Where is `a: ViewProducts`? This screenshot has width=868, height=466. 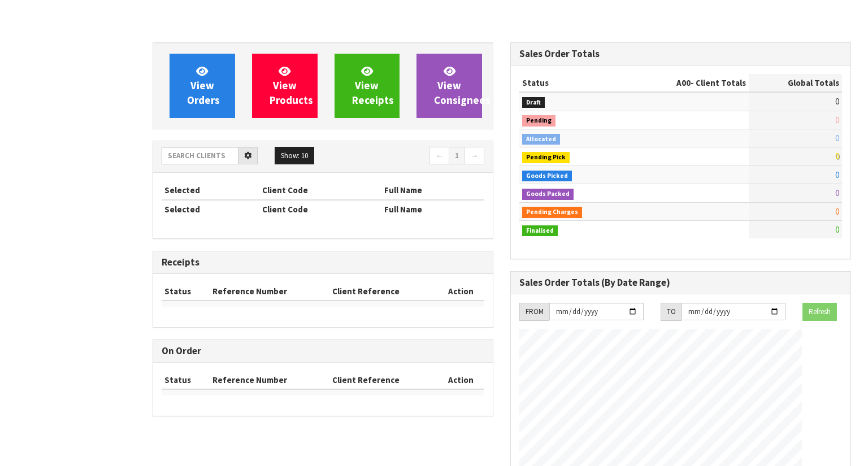
a: ViewProducts is located at coordinates (285, 86).